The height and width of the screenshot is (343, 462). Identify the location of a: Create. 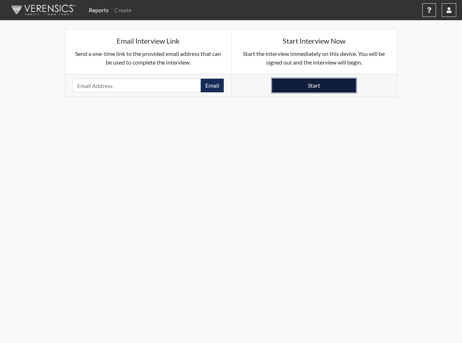
(123, 10).